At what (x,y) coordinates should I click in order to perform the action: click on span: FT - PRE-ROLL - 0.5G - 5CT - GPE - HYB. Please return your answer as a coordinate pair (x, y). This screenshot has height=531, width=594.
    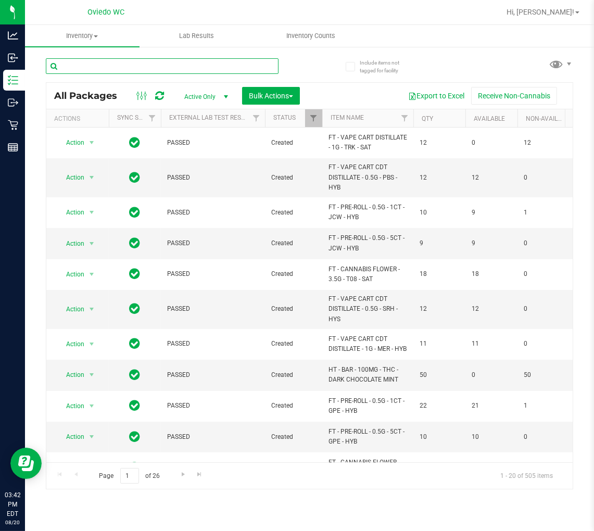
    Looking at the image, I should click on (367, 437).